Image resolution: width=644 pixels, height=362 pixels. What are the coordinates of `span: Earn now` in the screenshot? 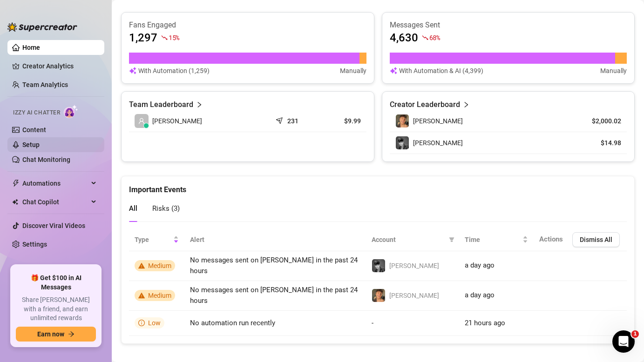 It's located at (51, 334).